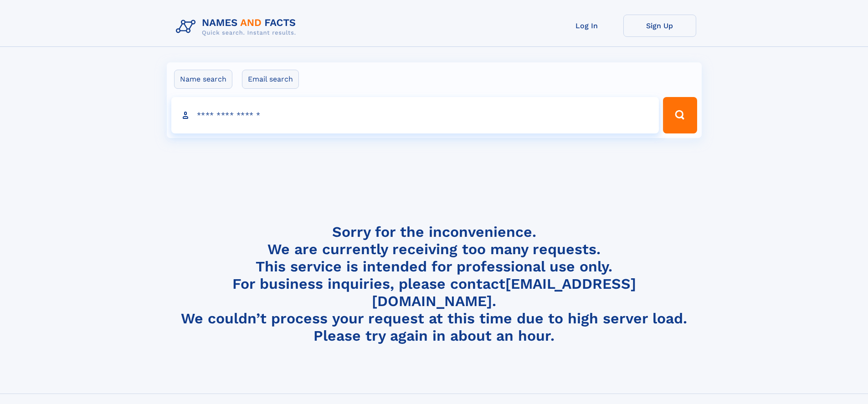  What do you see at coordinates (203, 79) in the screenshot?
I see `label: Name search` at bounding box center [203, 79].